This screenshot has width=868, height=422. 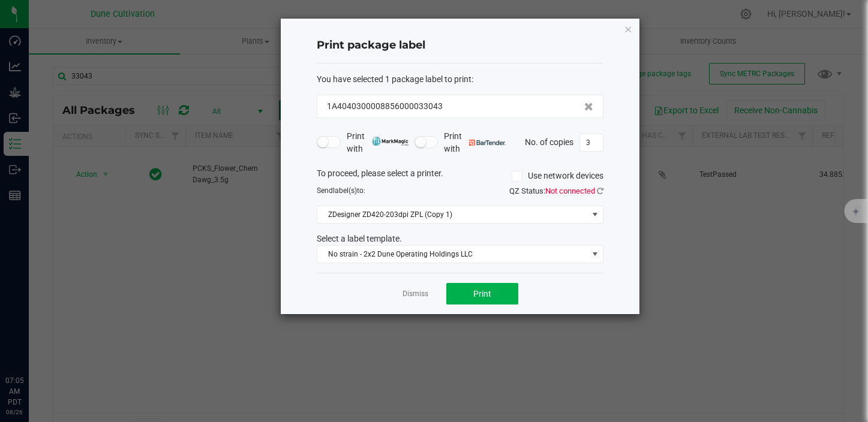 What do you see at coordinates (482, 294) in the screenshot?
I see `span: Print` at bounding box center [482, 294].